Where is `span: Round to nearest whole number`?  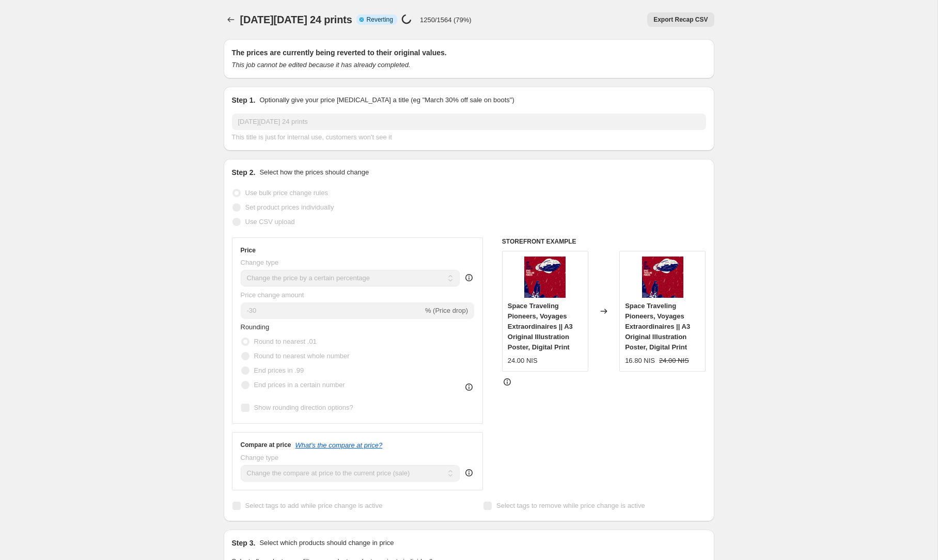 span: Round to nearest whole number is located at coordinates (301, 356).